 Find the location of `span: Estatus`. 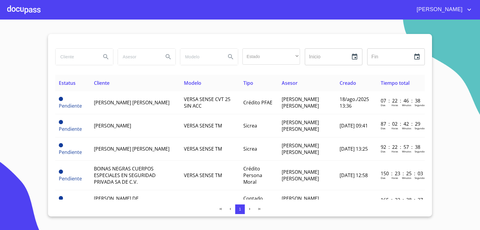

span: Estatus is located at coordinates (67, 83).